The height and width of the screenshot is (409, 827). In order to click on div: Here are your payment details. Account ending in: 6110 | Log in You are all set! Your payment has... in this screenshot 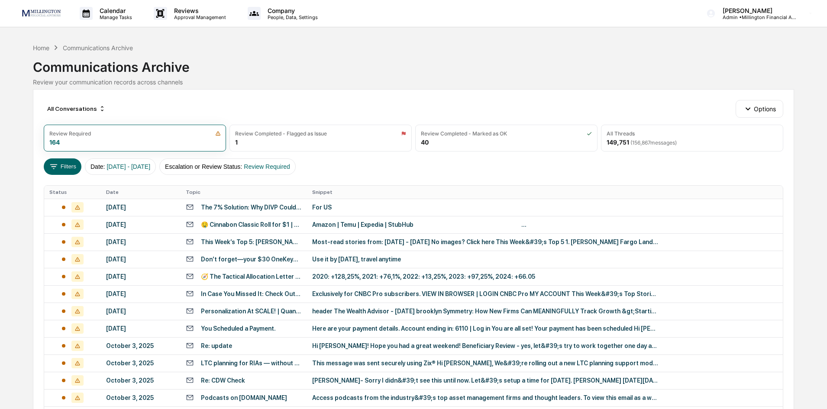, I will do `click(485, 329)`.